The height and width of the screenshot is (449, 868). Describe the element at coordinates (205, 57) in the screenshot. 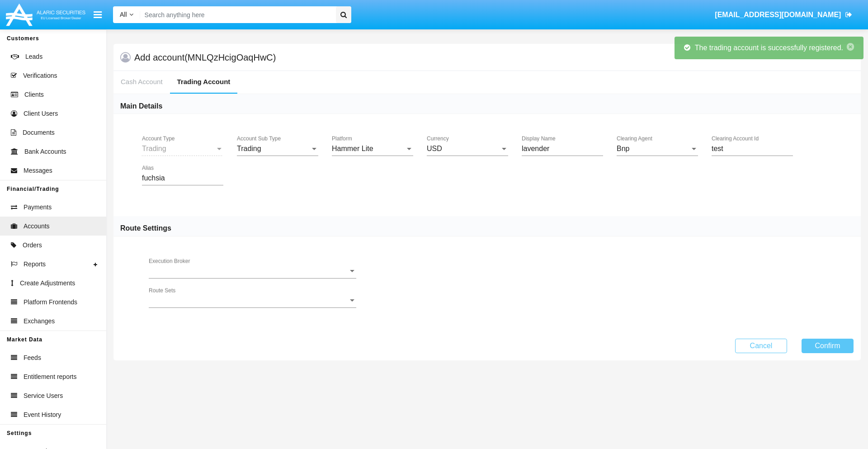

I see `h5: Add account (MNLQzHcigOaqHwC)` at that location.